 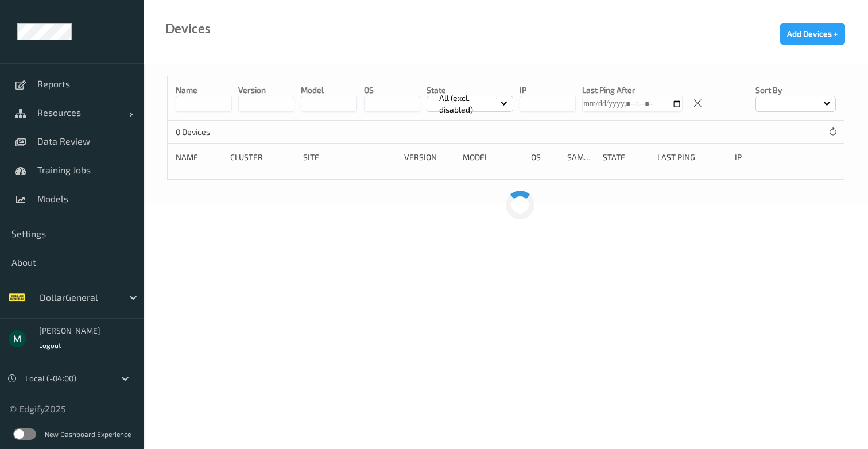 I want to click on div: State, so click(x=626, y=157).